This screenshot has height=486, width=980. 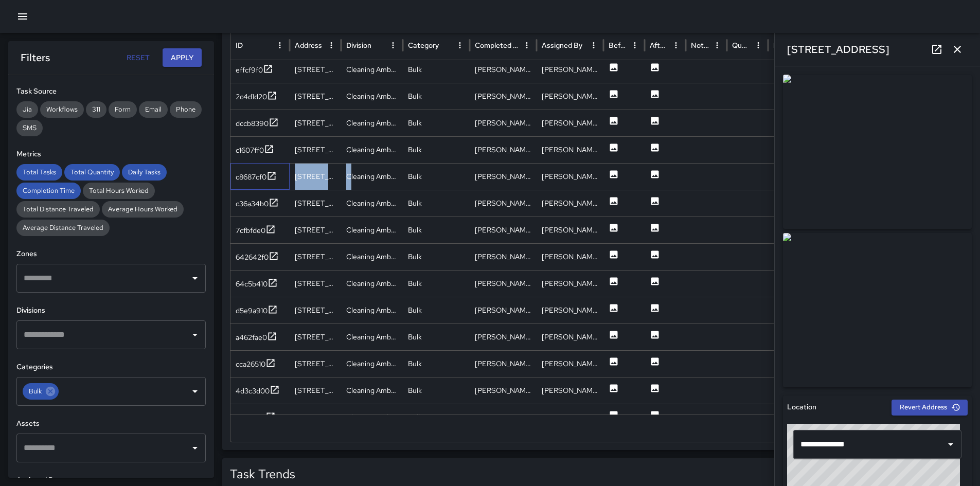 I want to click on span: Workflows, so click(x=62, y=110).